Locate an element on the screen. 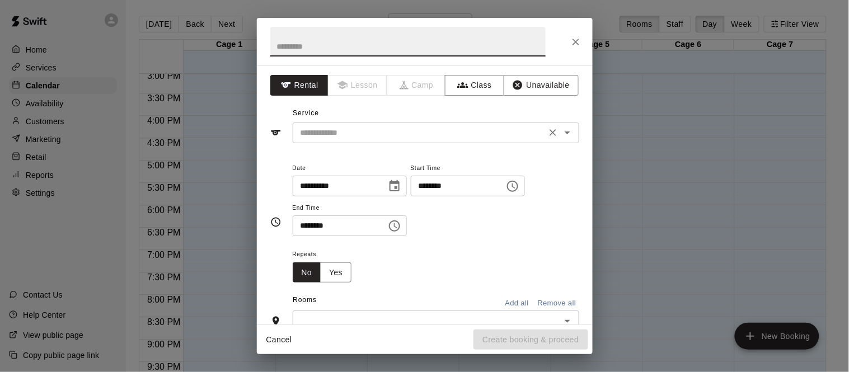 The image size is (849, 372). span: Start Time is located at coordinates (468, 168).